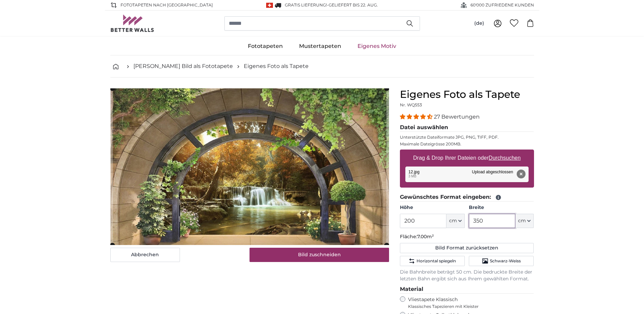  Describe the element at coordinates (467, 237) in the screenshot. I see `p: Fläche:` at that location.